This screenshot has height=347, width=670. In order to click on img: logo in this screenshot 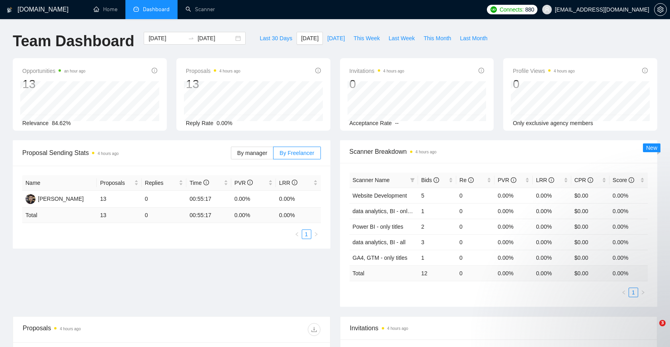, I will do `click(10, 10)`.